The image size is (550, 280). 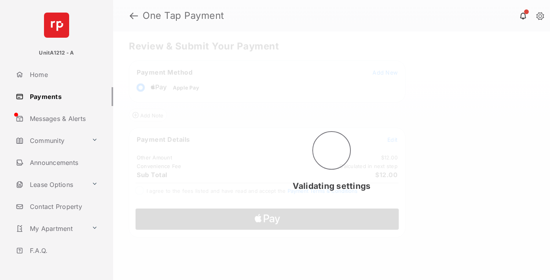 What do you see at coordinates (332, 186) in the screenshot?
I see `span: Validating settings` at bounding box center [332, 186].